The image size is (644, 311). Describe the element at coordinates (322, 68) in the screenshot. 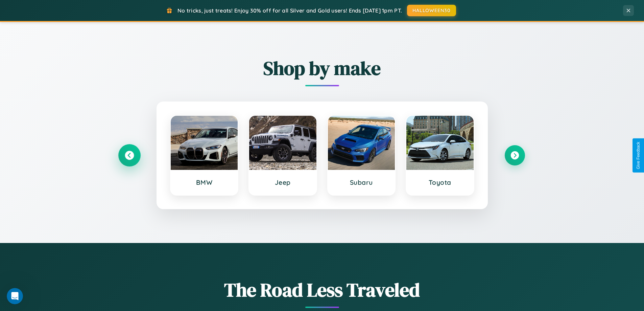

I see `h2: Shop by make` at that location.